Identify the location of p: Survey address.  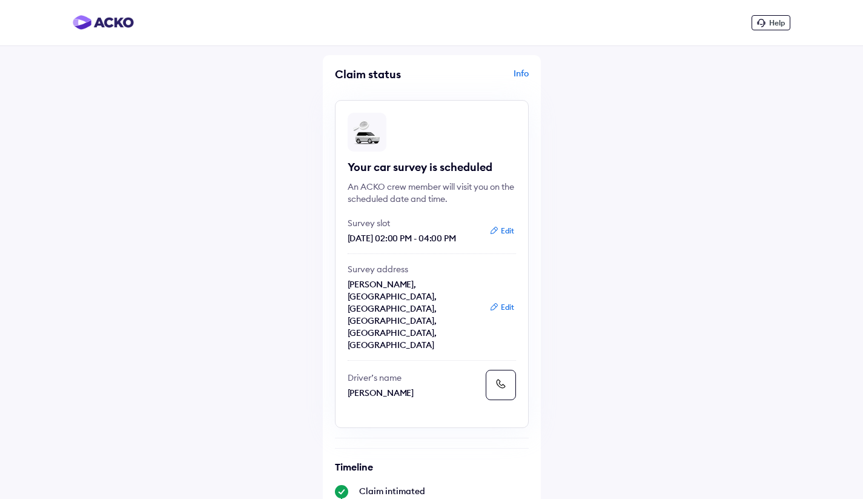
(414, 269).